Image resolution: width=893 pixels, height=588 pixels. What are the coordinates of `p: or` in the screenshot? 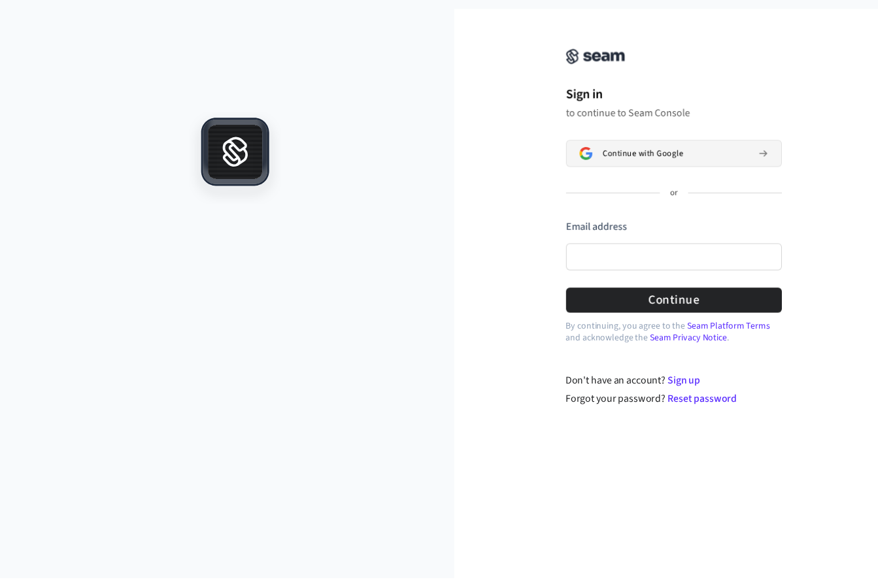 It's located at (686, 196).